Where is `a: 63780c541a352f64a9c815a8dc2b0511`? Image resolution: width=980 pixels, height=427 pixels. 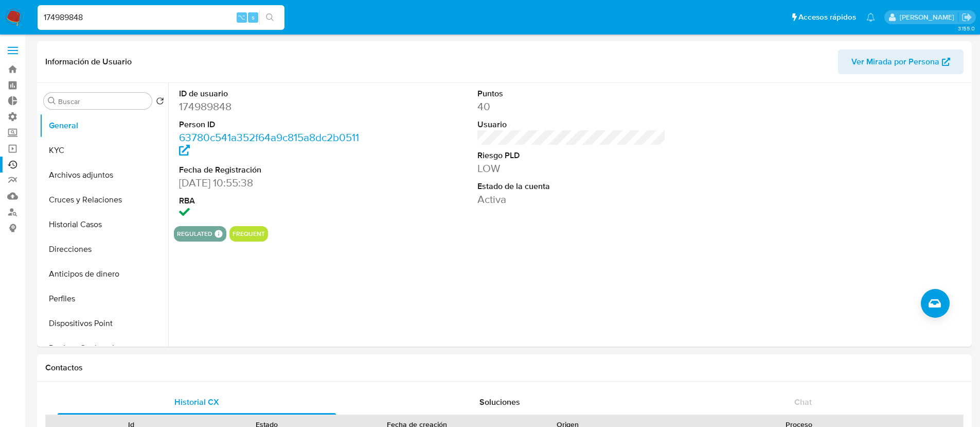 a: 63780c541a352f64a9c815a8dc2b0511 is located at coordinates (269, 144).